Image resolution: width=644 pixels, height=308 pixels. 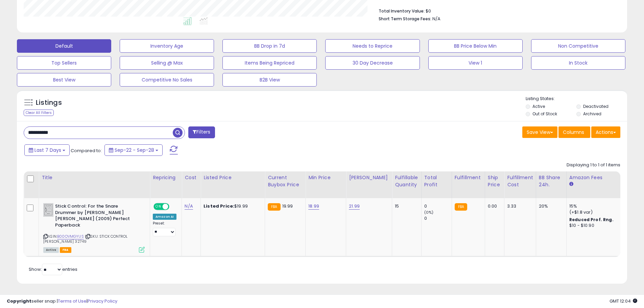 I want to click on div: (+$1.8 var), so click(x=598, y=213).